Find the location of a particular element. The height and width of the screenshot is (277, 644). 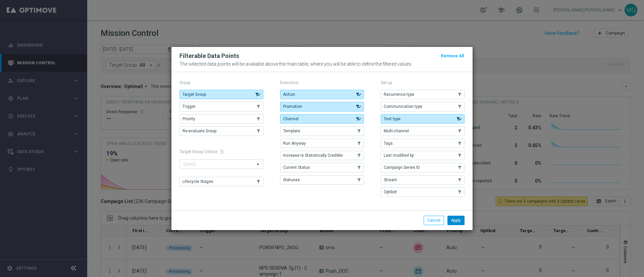

button: Test type is located at coordinates (423, 119).